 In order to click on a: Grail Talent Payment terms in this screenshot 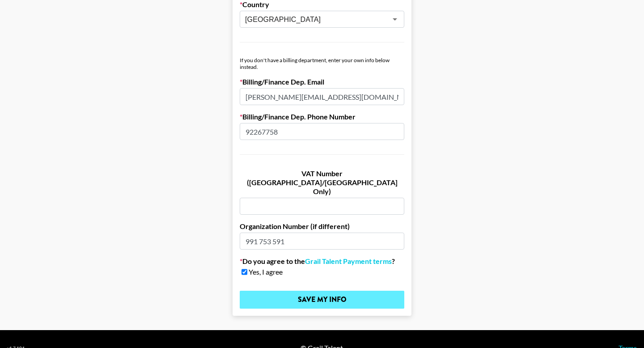, I will do `click(349, 261)`.